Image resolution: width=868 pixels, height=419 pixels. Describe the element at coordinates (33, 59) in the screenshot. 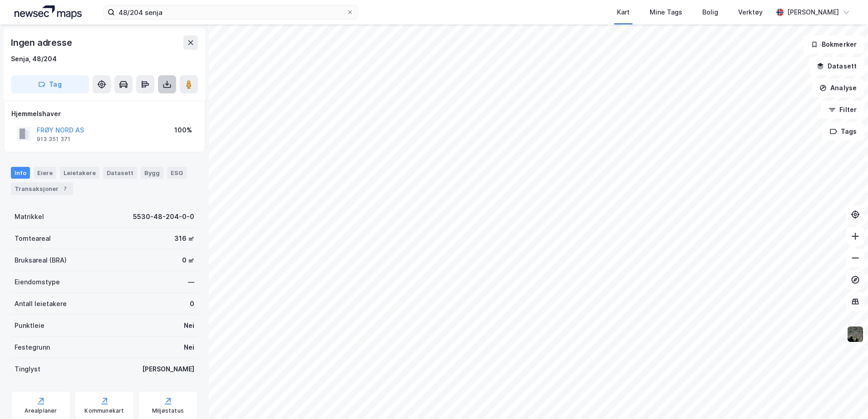

I see `div: Senja, 48/204` at that location.